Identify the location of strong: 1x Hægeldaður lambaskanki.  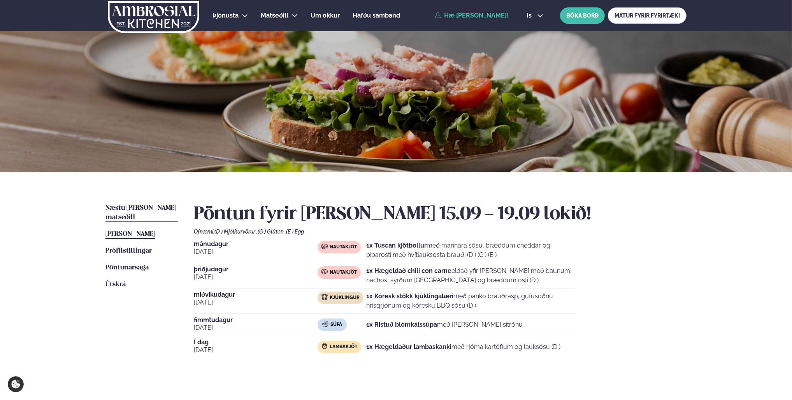
(409, 346).